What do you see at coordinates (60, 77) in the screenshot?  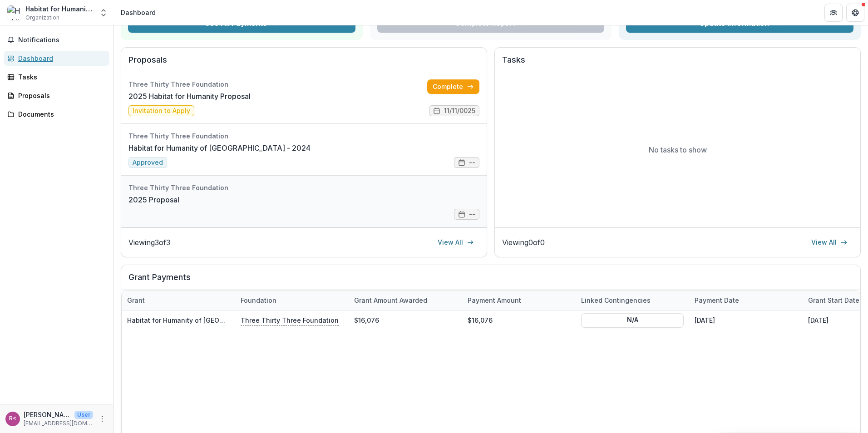 I see `div: Tasks` at bounding box center [60, 77].